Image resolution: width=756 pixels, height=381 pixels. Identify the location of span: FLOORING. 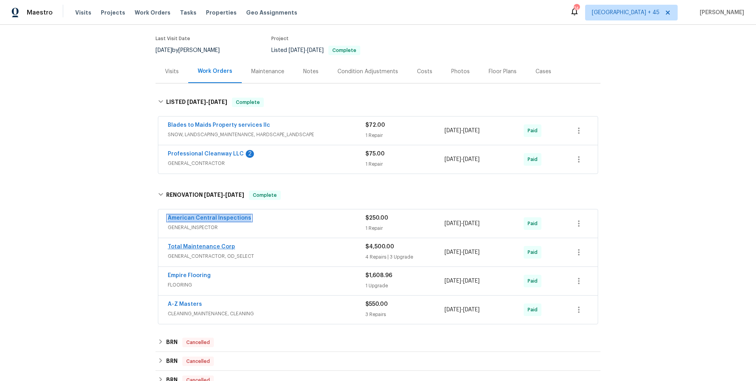
(266, 285).